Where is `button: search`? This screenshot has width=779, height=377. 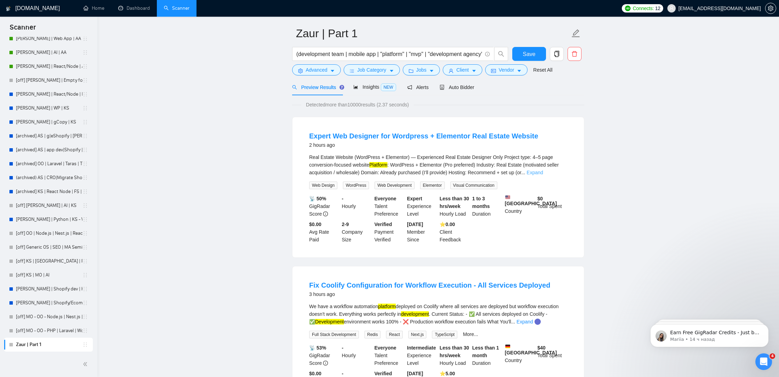
button: search is located at coordinates (501, 54).